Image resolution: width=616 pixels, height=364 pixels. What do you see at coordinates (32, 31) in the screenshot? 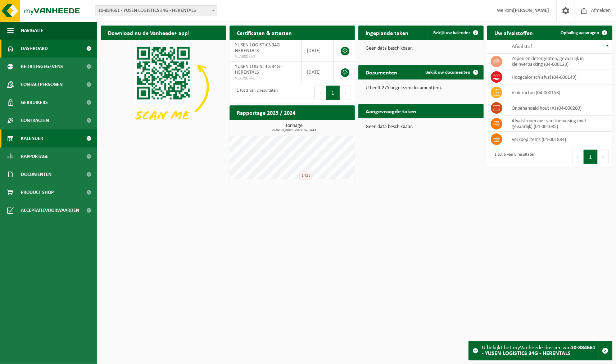
I see `span: Navigatie` at bounding box center [32, 31].